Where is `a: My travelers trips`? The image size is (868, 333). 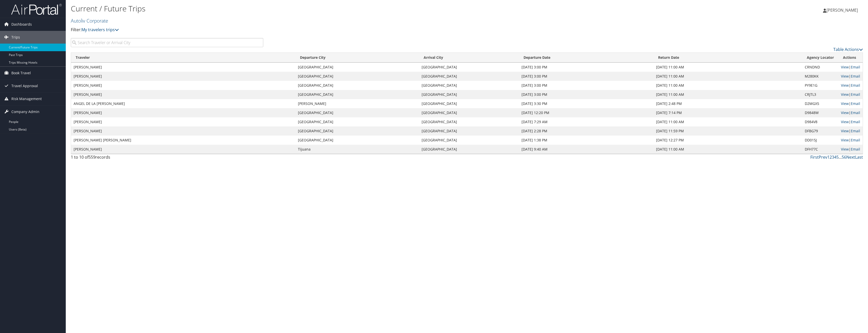
a: My travelers trips is located at coordinates (100, 30).